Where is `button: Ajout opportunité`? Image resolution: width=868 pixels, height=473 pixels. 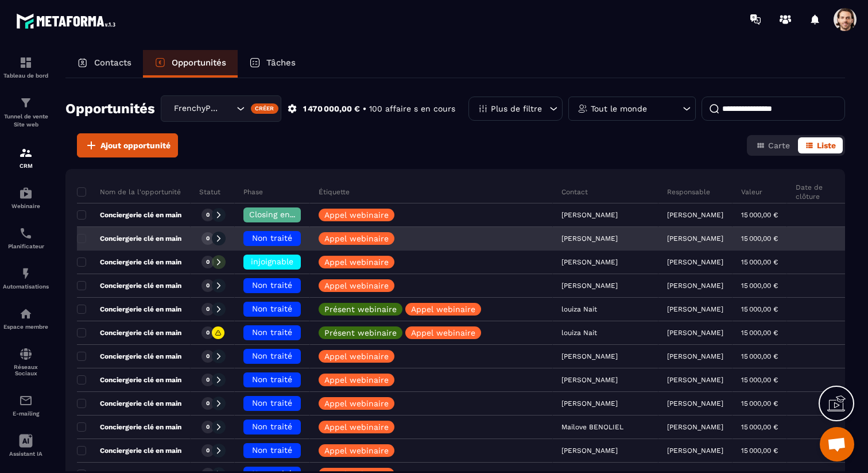
button: Ajout opportunité is located at coordinates (127, 145).